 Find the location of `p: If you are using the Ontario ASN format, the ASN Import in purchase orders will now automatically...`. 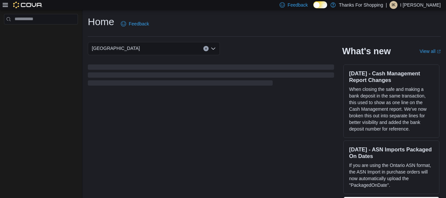

p: If you are using the Ontario ASN format, the ASN Import in purchase orders will now automatically... is located at coordinates (391, 175).